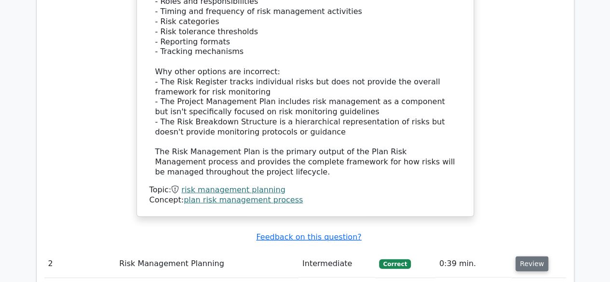  What do you see at coordinates (309, 237) in the screenshot?
I see `u: Feedback on this question?` at bounding box center [309, 237].